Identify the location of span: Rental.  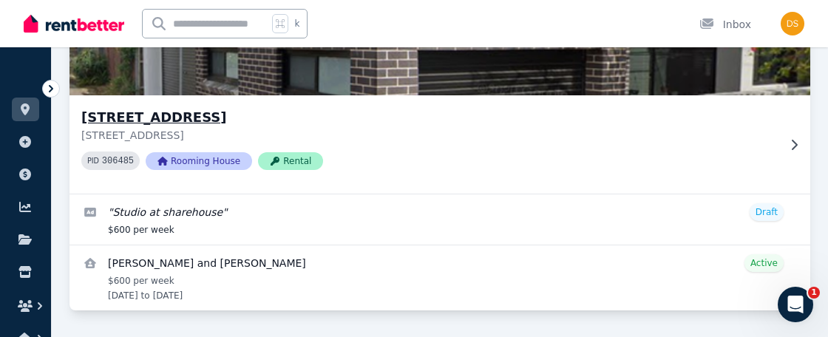
(290, 161).